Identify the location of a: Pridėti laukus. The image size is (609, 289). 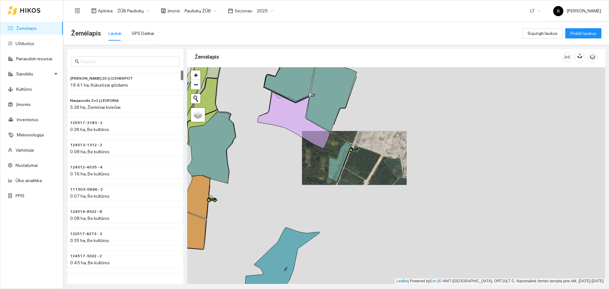
(584, 33).